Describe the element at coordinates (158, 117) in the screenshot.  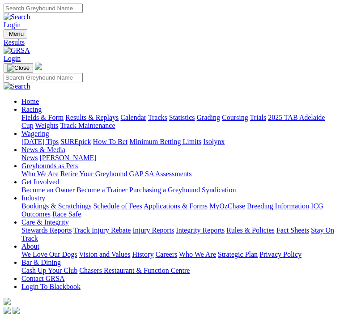
I see `a: Tracks` at that location.